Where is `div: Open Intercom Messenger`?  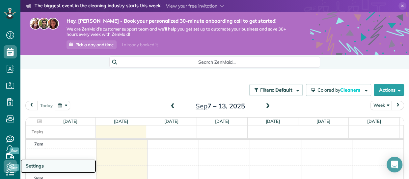
div: Open Intercom Messenger is located at coordinates (394, 165).